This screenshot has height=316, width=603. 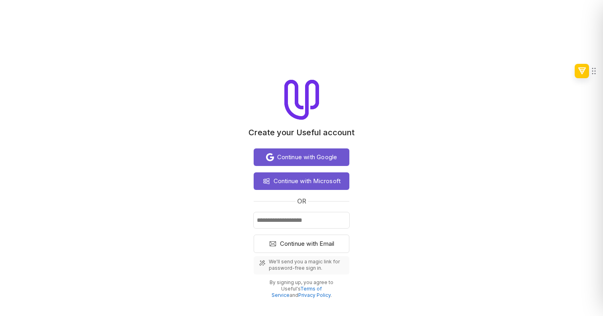 What do you see at coordinates (297, 292) in the screenshot?
I see `a: Terms of Service` at bounding box center [297, 292].